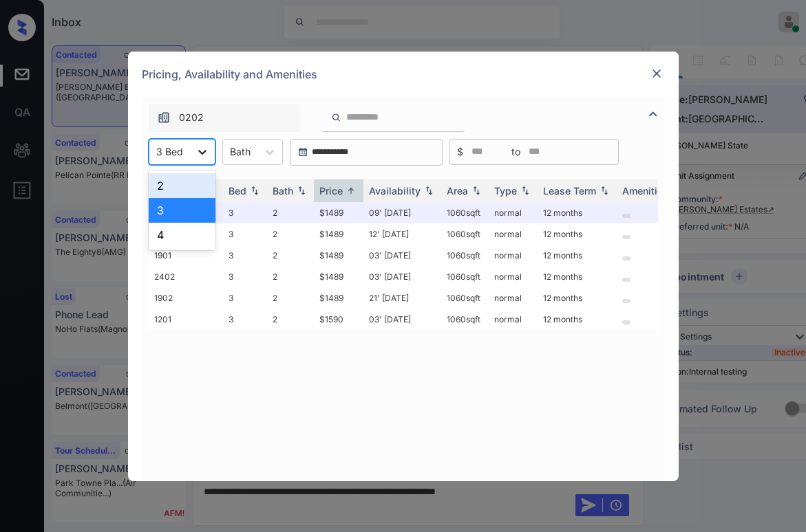 Image resolution: width=806 pixels, height=532 pixels. Describe the element at coordinates (645, 191) in the screenshot. I see `div: Amenities` at that location.